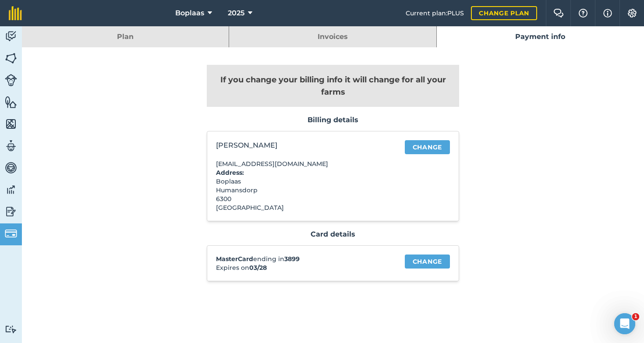  Describe the element at coordinates (504, 13) in the screenshot. I see `a: Change plan` at that location.